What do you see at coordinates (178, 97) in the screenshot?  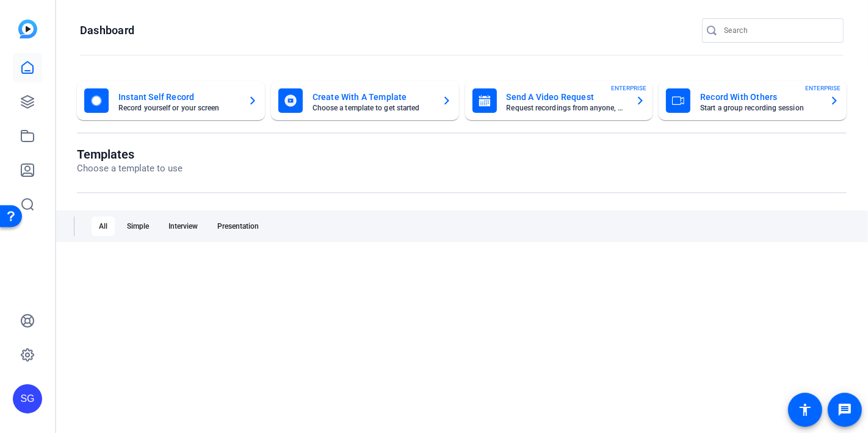 I see `mat-card-title: Instant Self Record` at bounding box center [178, 97].